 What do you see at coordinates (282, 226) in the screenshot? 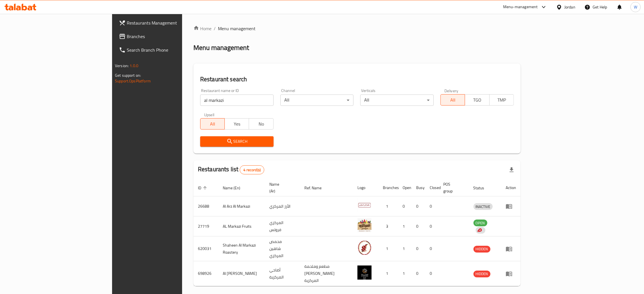
I see `td: المركزي فروتس` at bounding box center [282, 226].